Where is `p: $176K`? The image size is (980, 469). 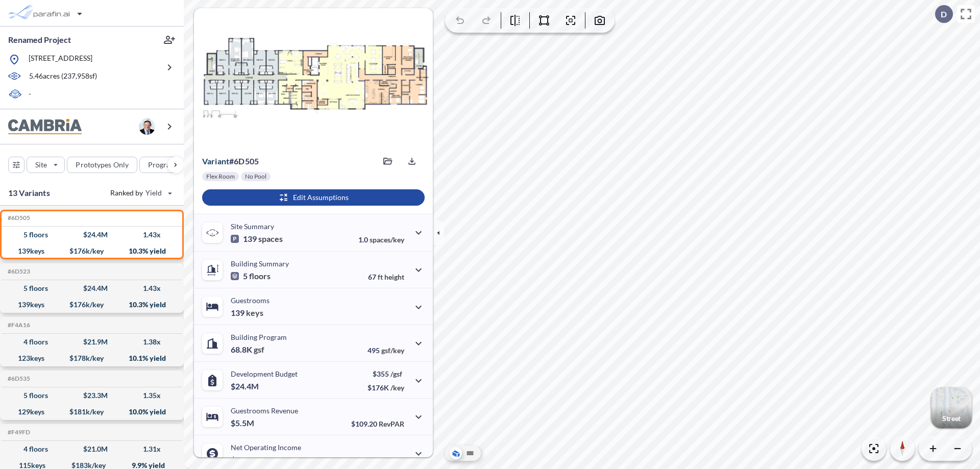
p: $176K is located at coordinates (386, 387).